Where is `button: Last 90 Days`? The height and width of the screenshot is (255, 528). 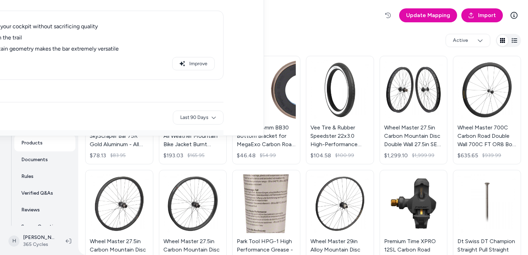
button: Last 90 Days is located at coordinates (198, 118).